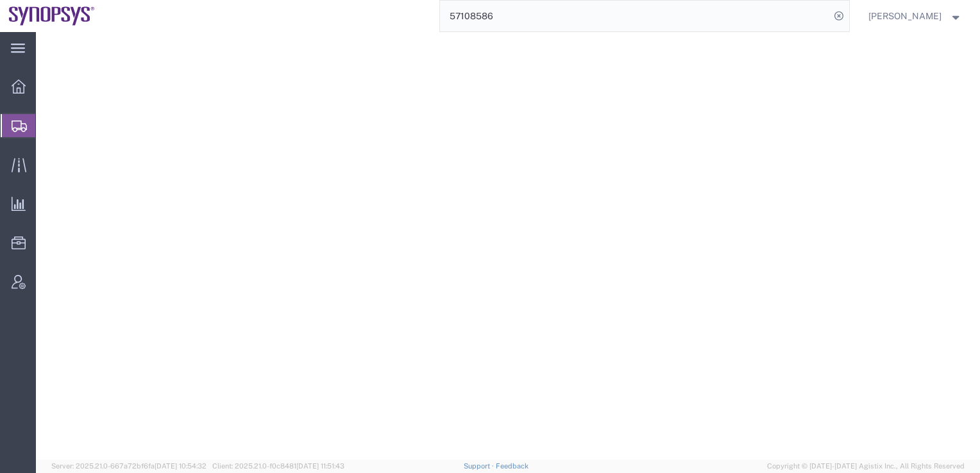 The width and height of the screenshot is (980, 473). Describe the element at coordinates (480, 466) in the screenshot. I see `a: Support` at that location.